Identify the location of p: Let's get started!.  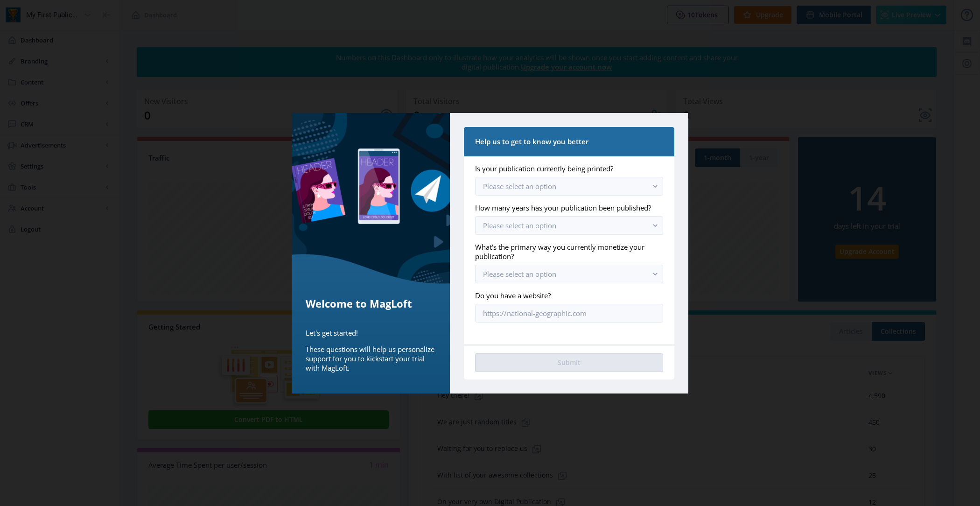
(371, 333).